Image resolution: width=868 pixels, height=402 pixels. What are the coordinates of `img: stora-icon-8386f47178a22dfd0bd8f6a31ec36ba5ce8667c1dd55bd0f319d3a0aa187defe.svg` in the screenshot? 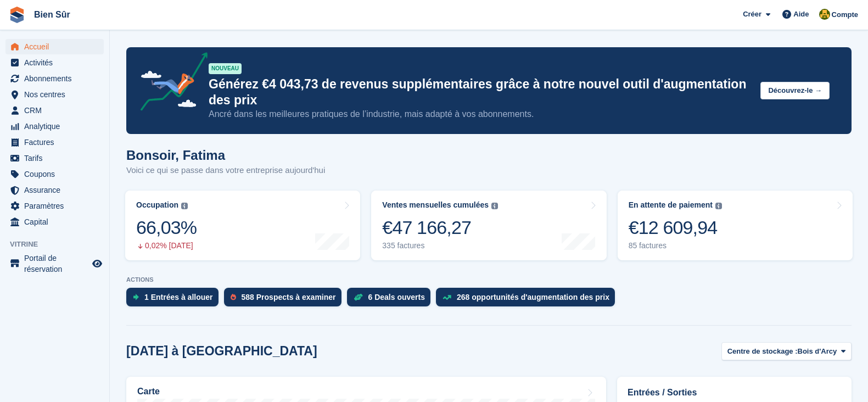 It's located at (17, 15).